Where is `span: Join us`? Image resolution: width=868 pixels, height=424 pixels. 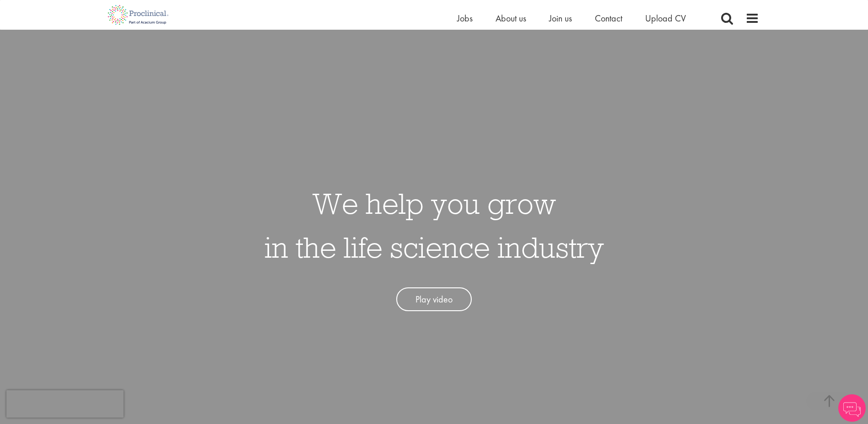
span: Join us is located at coordinates (560, 18).